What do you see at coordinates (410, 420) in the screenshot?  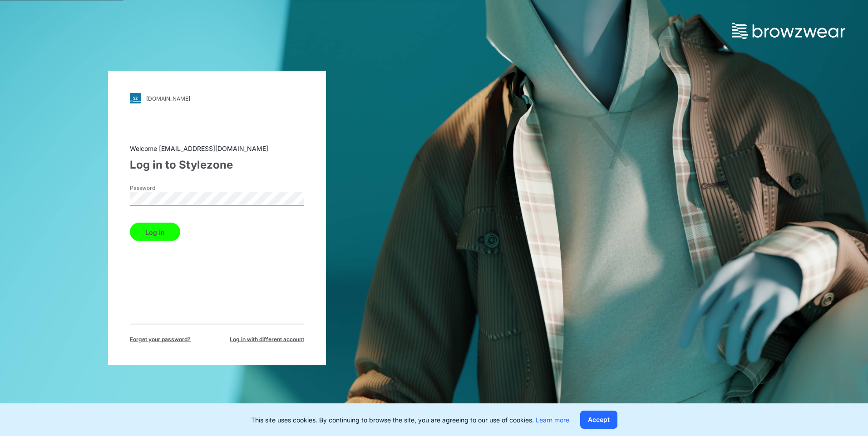 I see `p: This site uses cookies. By continuing to browse the site, you are agreeing to our use of cookies.` at bounding box center [410, 420].